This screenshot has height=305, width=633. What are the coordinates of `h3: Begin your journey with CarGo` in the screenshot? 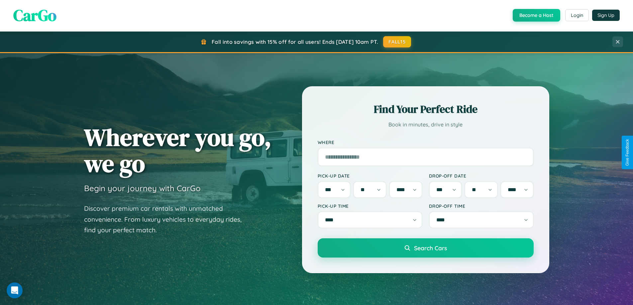 It's located at (142, 188).